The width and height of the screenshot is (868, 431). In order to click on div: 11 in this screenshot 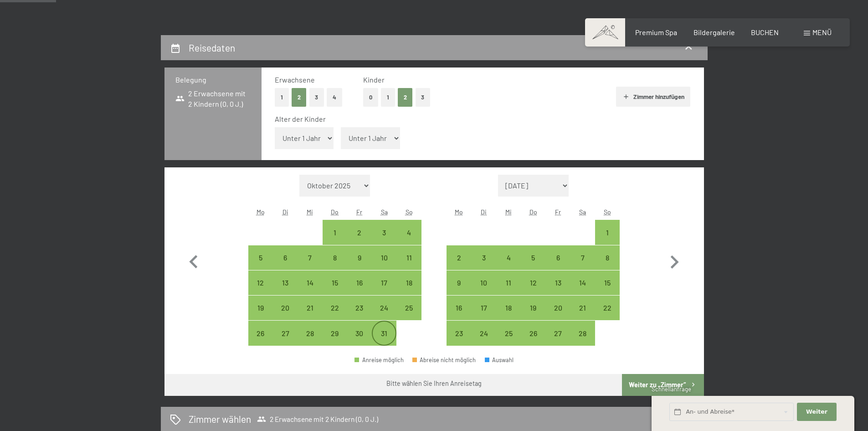, I will do `click(509, 291)`.